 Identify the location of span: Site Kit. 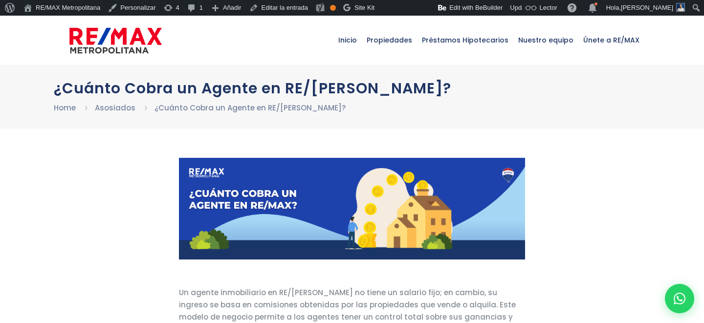
(364, 7).